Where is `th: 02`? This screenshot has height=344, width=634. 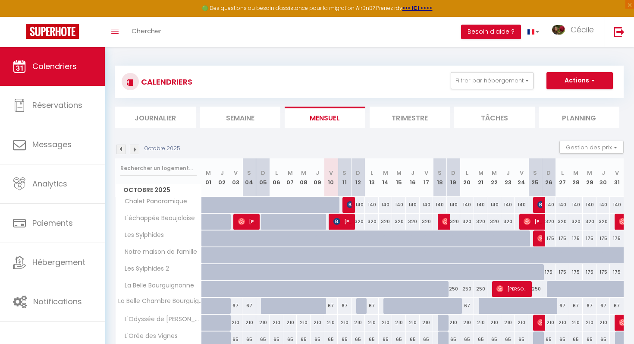
th: 02 is located at coordinates (222, 177).